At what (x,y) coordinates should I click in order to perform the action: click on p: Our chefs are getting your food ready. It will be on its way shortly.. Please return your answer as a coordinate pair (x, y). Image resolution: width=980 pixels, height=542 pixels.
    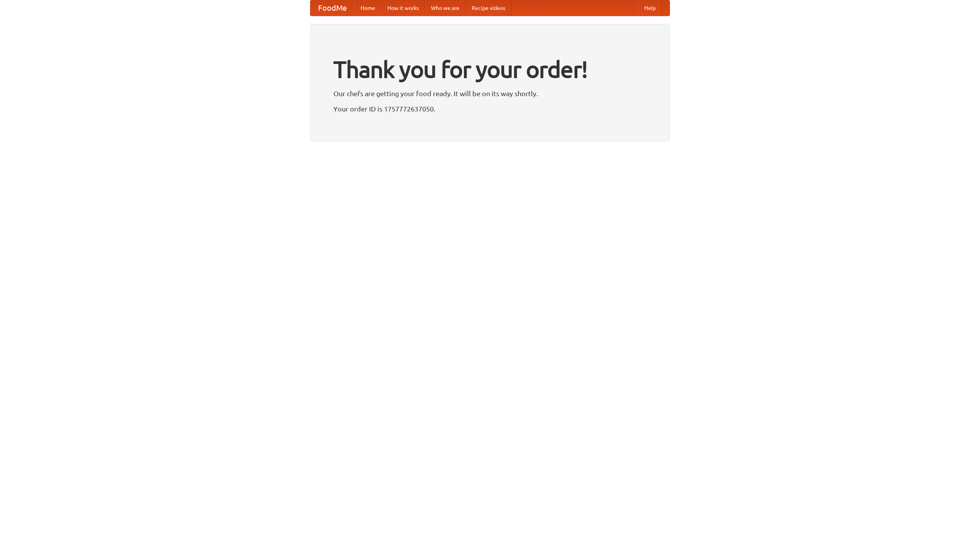
    Looking at the image, I should click on (490, 93).